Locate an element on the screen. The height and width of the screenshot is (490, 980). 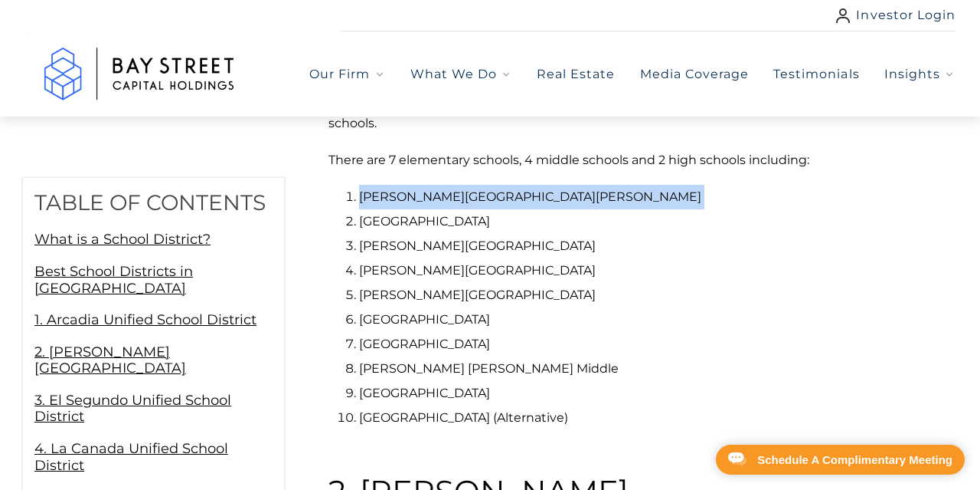
span: Insights is located at coordinates (912, 74).